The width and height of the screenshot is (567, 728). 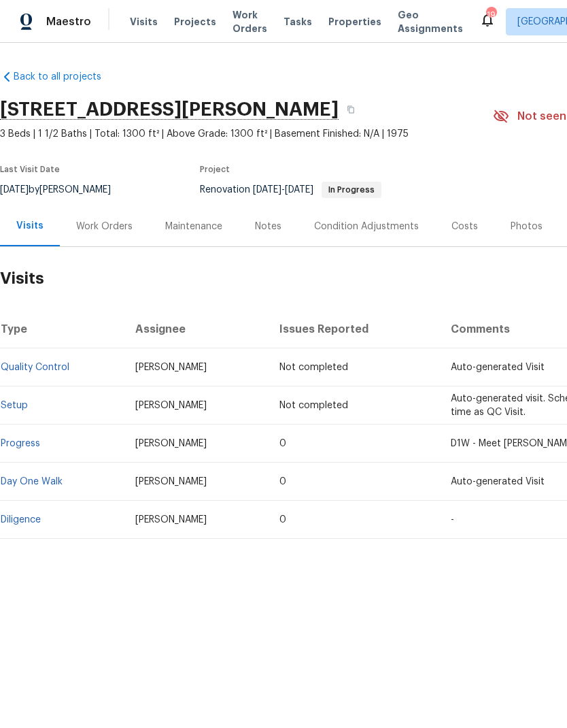 What do you see at coordinates (35, 367) in the screenshot?
I see `a: Quality Control` at bounding box center [35, 367].